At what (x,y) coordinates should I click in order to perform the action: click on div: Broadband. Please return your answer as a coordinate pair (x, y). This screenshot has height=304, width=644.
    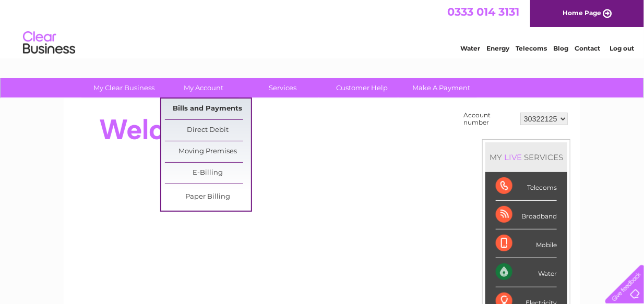
    Looking at the image, I should click on (526, 215).